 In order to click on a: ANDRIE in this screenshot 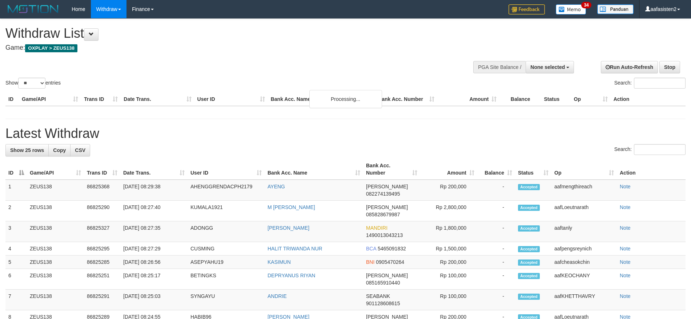, I will do `click(277, 297)`.